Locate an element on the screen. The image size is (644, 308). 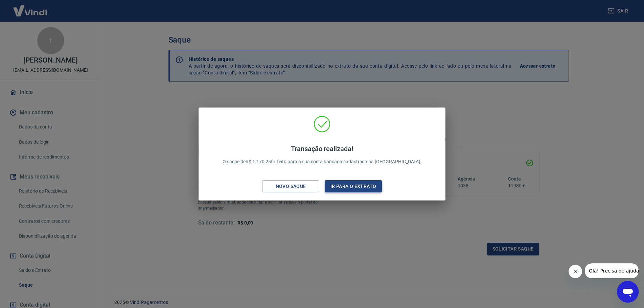
h4: Transação realizada! is located at coordinates (322, 149).